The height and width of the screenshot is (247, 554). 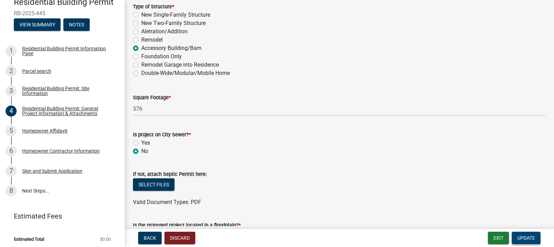 I want to click on div: Homeowner Affidavit, so click(x=45, y=131).